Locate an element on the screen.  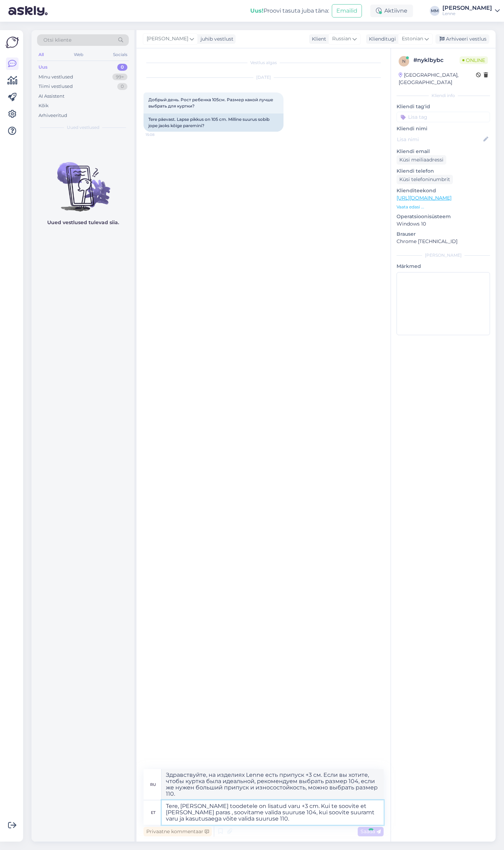
p: Uued vestlused tulevad siia. is located at coordinates (83, 223).